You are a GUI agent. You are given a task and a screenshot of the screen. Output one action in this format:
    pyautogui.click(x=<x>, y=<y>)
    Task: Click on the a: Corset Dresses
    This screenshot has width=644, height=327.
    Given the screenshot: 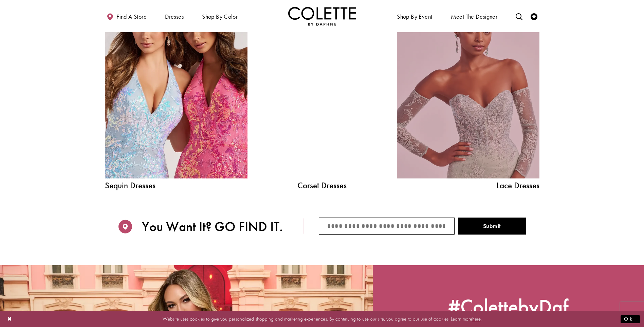 What is the action you would take?
    pyautogui.click(x=323, y=185)
    